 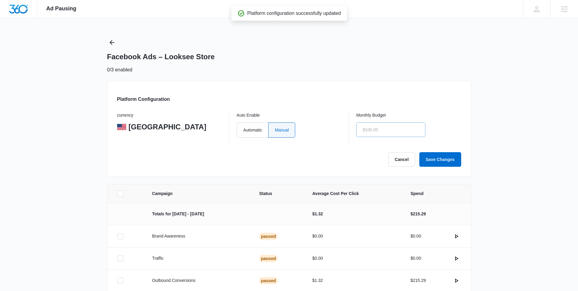 What do you see at coordinates (198, 236) in the screenshot?
I see `p: Brand Awareness` at bounding box center [198, 236].